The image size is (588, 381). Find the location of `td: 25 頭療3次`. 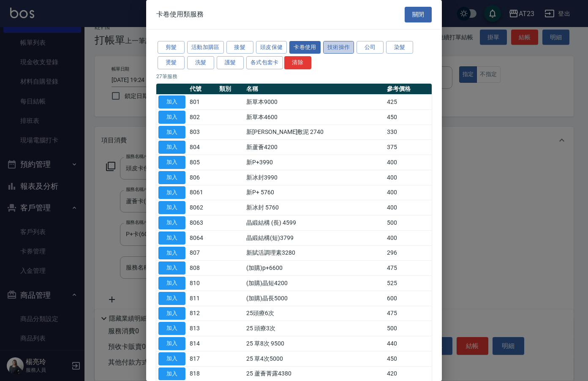

td: 25 頭療3次 is located at coordinates (314, 329).